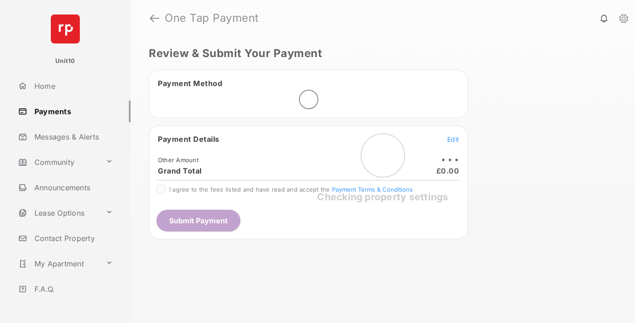  I want to click on a: Lease Options, so click(58, 213).